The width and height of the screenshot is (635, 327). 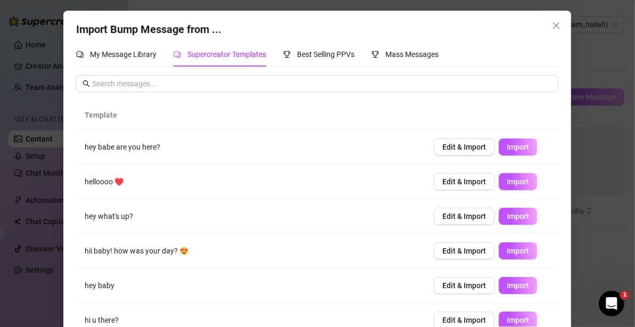 What do you see at coordinates (251, 216) in the screenshot?
I see `td: hey what's up?` at bounding box center [251, 216].